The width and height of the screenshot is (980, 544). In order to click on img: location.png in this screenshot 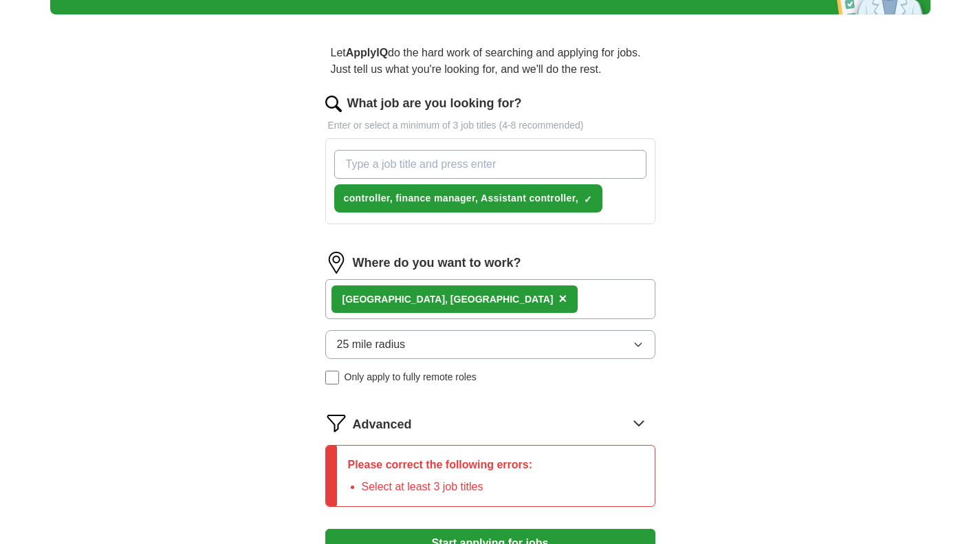, I will do `click(337, 263)`.